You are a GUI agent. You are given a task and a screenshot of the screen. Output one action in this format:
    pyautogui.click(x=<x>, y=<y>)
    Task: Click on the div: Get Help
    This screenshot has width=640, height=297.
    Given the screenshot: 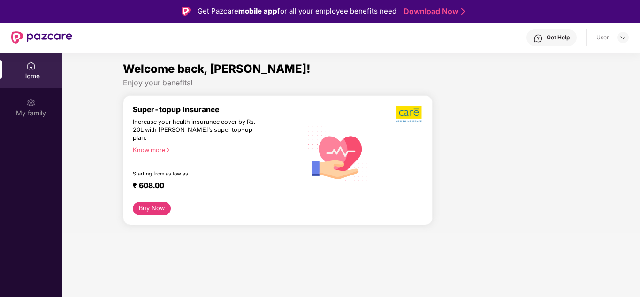 What is the action you would take?
    pyautogui.click(x=558, y=38)
    